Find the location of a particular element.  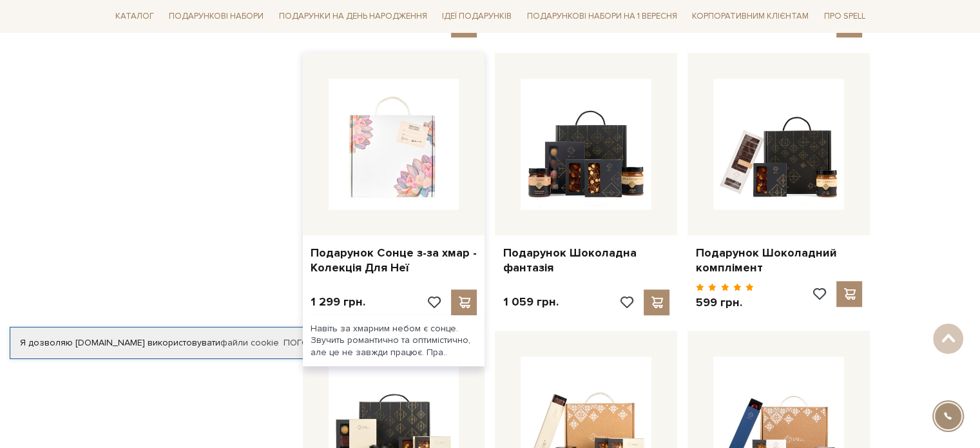

a: Подарунок Шоколадна фантазія is located at coordinates (586, 260).